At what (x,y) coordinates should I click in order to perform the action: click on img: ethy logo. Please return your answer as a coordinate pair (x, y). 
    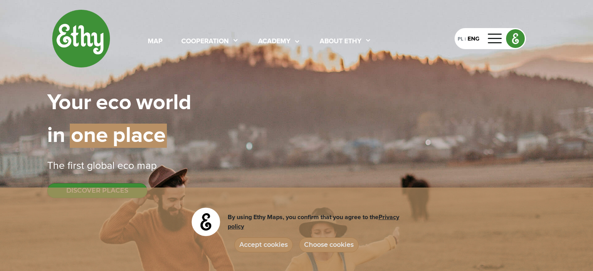
    Looking at the image, I should click on (515, 39).